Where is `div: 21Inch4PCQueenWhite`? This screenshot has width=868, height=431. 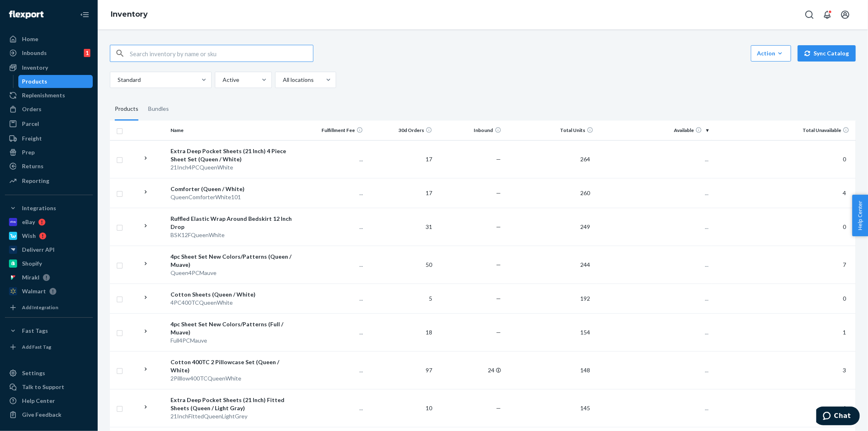
div: 21Inch4PCQueenWhite is located at coordinates (232, 167).